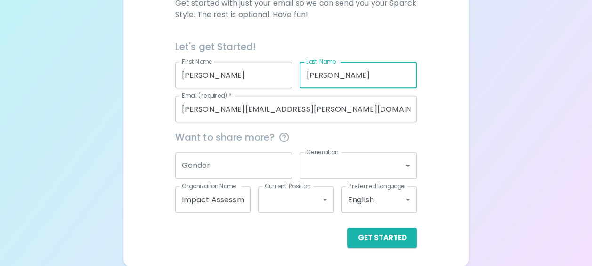 The image size is (592, 266). Describe the element at coordinates (287, 186) in the screenshot. I see `label: Current Position` at that location.